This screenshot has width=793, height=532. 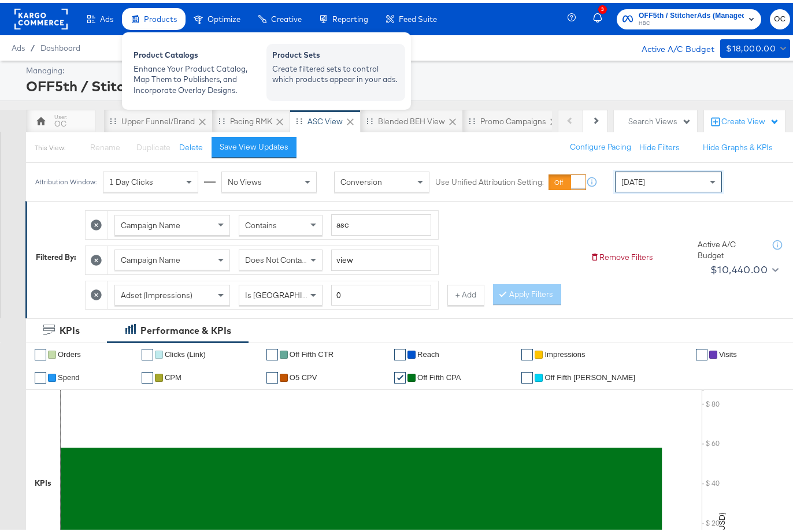 I want to click on button: Hide Graphs & KPIs, so click(x=738, y=145).